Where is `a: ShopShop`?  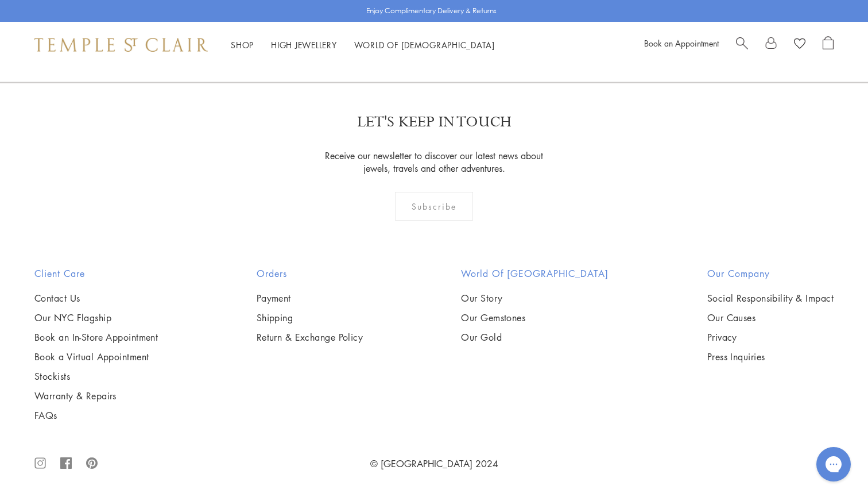
a: ShopShop is located at coordinates (243, 45).